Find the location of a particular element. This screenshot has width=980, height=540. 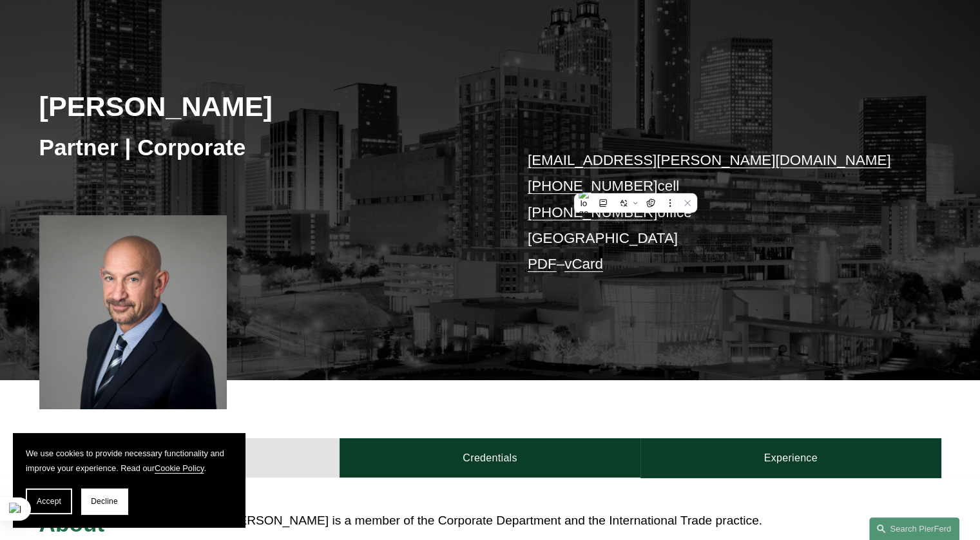

a: PDF is located at coordinates (542, 263).